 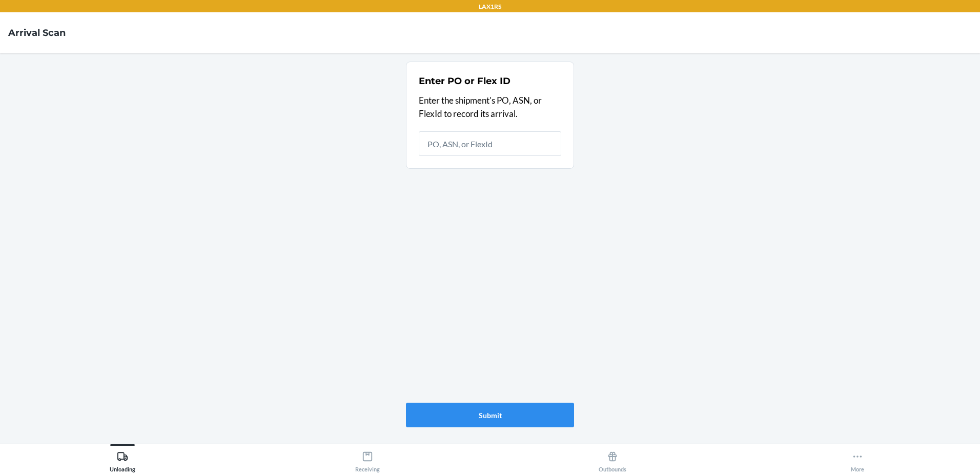 I want to click on button: Receiving, so click(x=367, y=458).